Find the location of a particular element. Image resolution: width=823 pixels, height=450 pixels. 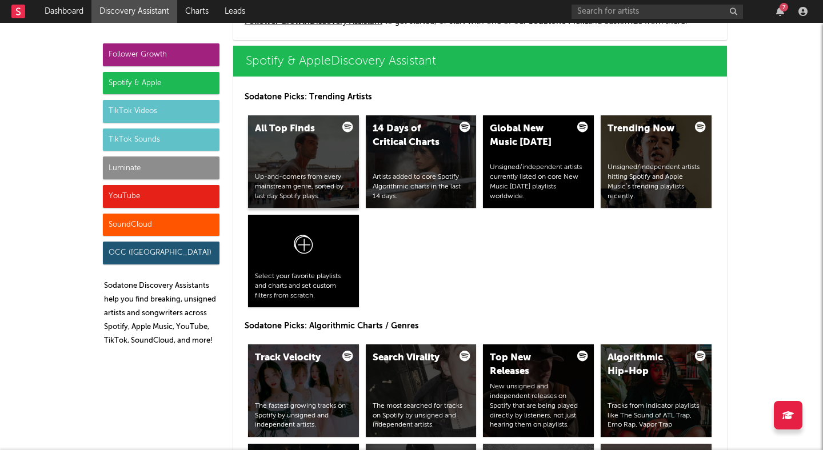

p: Sodatone Picks: Trending Artists is located at coordinates (480, 97).